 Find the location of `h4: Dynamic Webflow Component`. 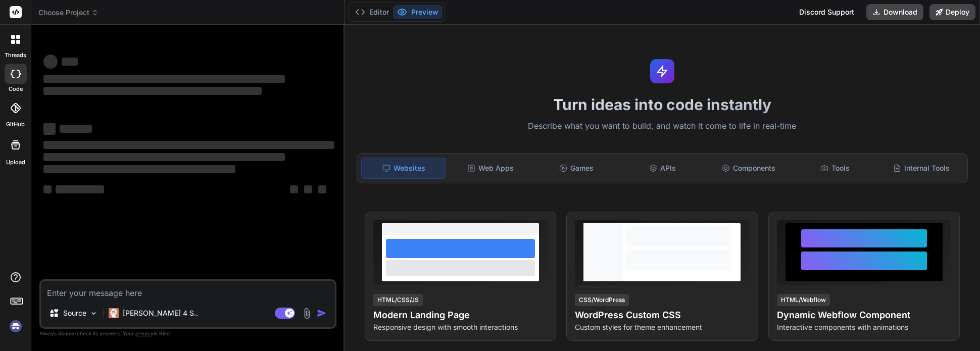

h4: Dynamic Webflow Component is located at coordinates (864, 315).